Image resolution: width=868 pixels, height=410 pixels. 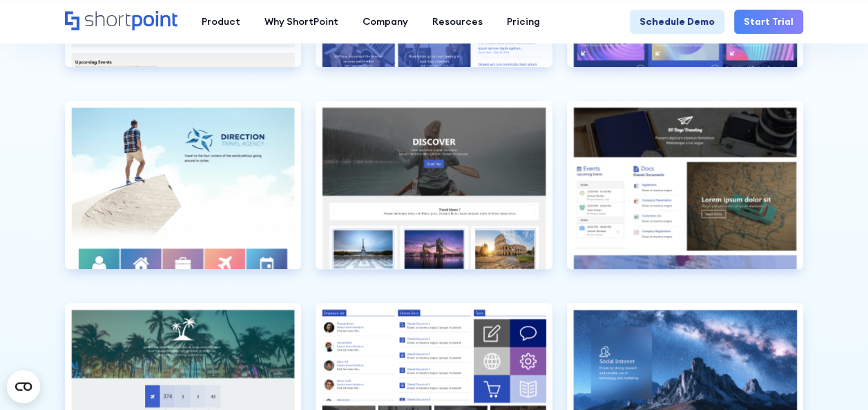 I want to click on div: Company, so click(x=385, y=22).